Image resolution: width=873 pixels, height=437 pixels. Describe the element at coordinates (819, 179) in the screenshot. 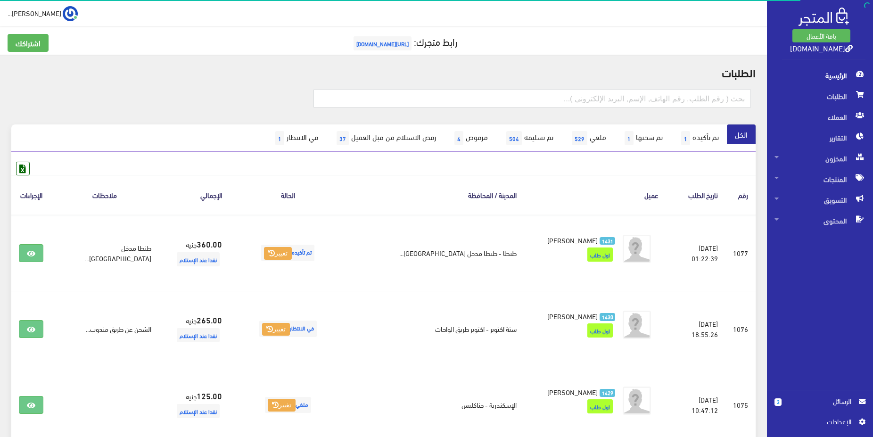

I see `a: المنتجات` at that location.